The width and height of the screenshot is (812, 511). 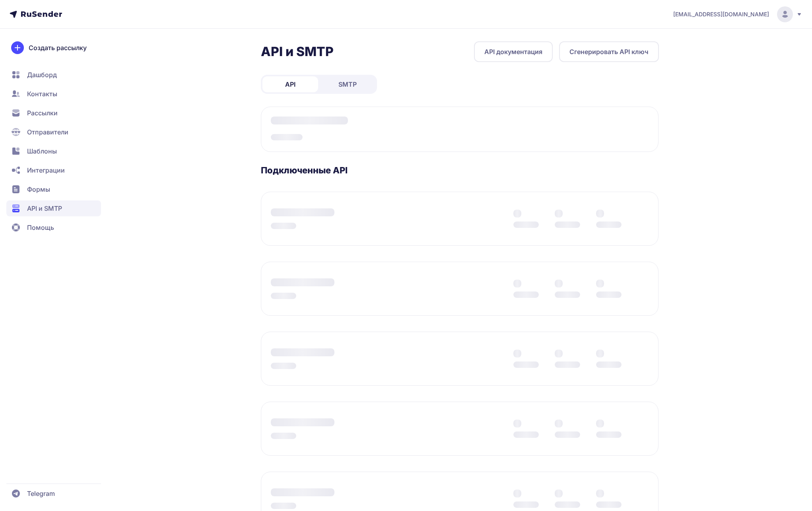 What do you see at coordinates (290, 85) in the screenshot?
I see `span: API` at bounding box center [290, 85].